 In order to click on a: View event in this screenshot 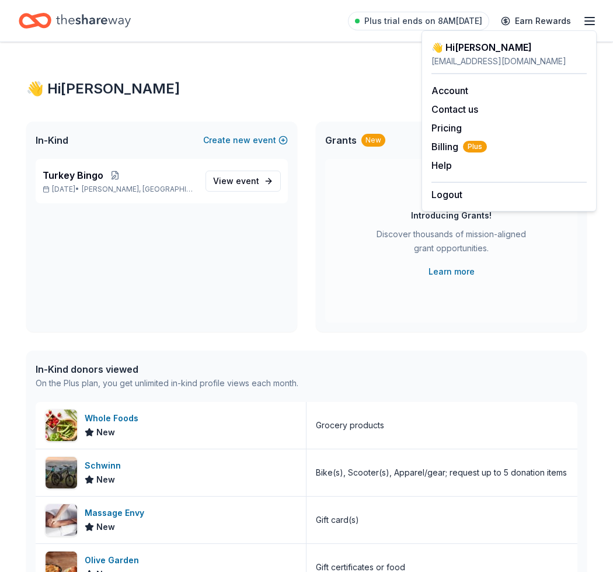, I will do `click(243, 181)`.